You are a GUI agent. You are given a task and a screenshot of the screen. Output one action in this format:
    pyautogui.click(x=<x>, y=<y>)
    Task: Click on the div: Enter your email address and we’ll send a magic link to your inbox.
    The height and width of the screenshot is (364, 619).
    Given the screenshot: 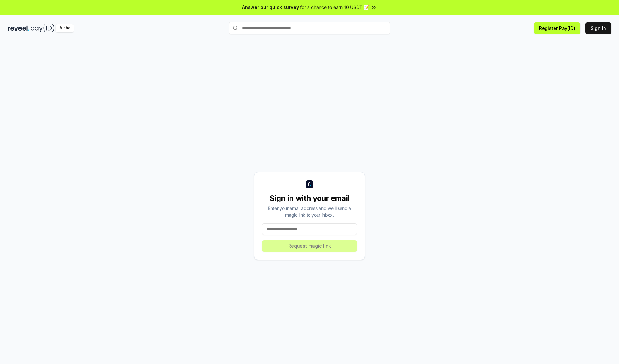 What is the action you would take?
    pyautogui.click(x=310, y=212)
    